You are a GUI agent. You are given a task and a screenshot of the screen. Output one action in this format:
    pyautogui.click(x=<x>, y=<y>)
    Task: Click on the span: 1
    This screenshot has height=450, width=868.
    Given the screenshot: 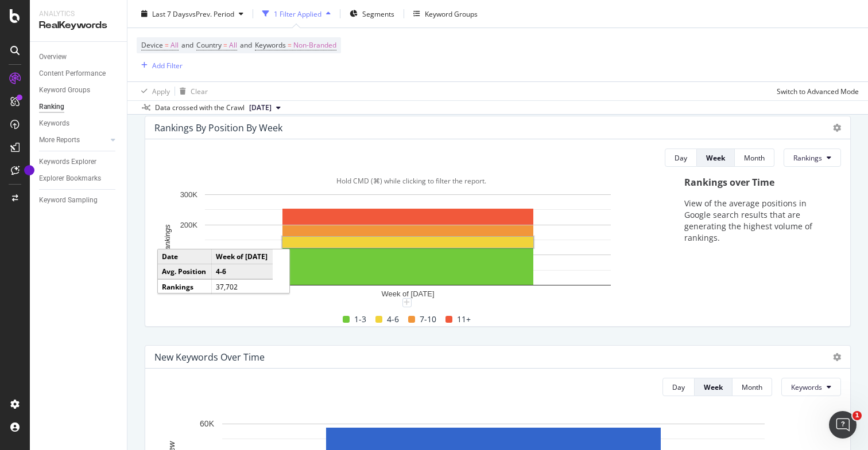 What is the action you would take?
    pyautogui.click(x=857, y=416)
    